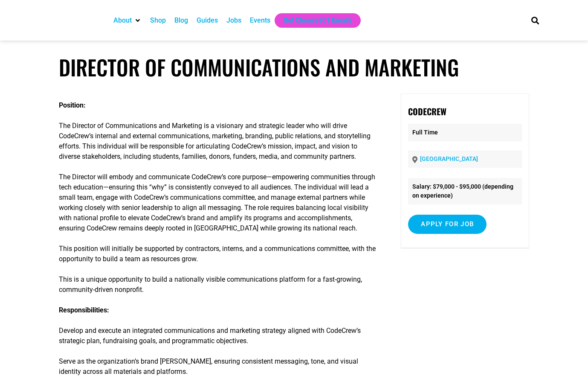 The height and width of the screenshot is (376, 588). What do you see at coordinates (465, 191) in the screenshot?
I see `li: Salary: $79,000 - $95,000 (depending on experience)` at bounding box center [465, 191].